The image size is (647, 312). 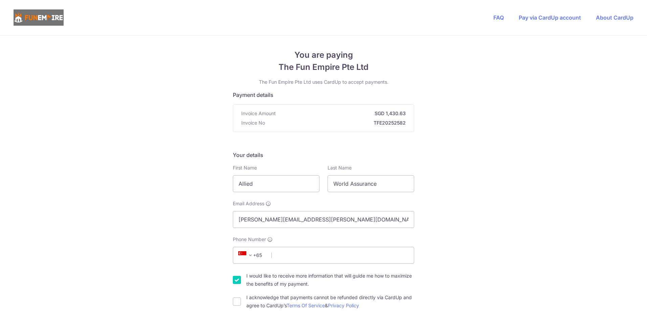 I want to click on label: Last Name, so click(x=339, y=168).